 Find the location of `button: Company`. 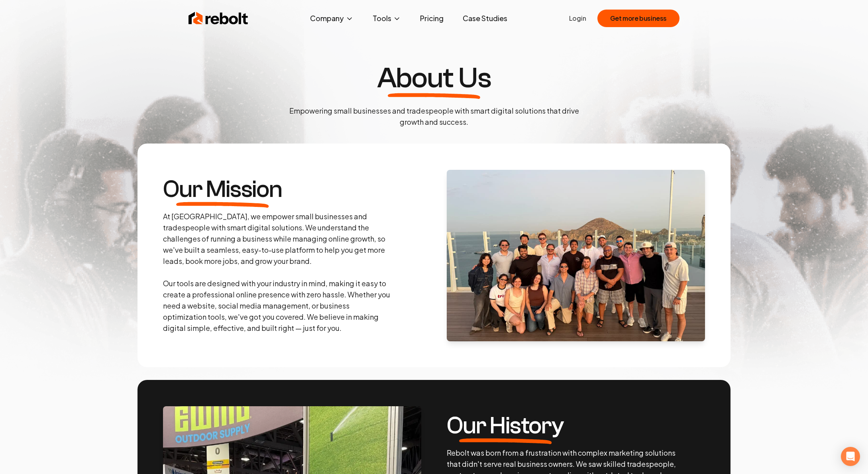

button: Company is located at coordinates (332, 19).